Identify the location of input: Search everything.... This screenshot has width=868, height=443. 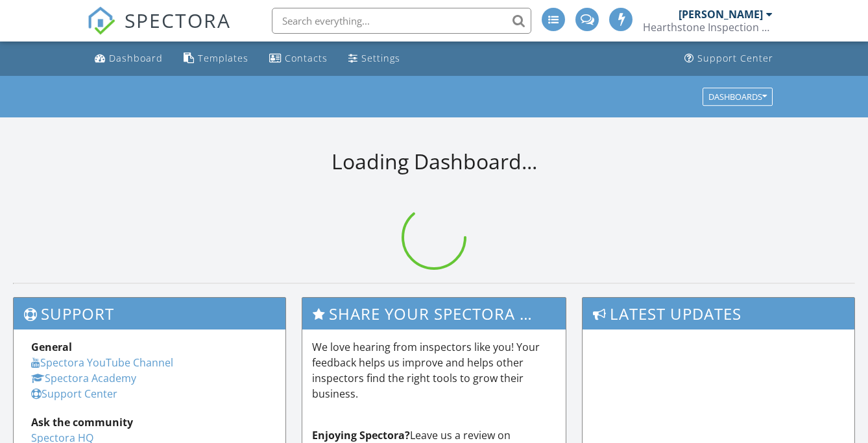
(401, 21).